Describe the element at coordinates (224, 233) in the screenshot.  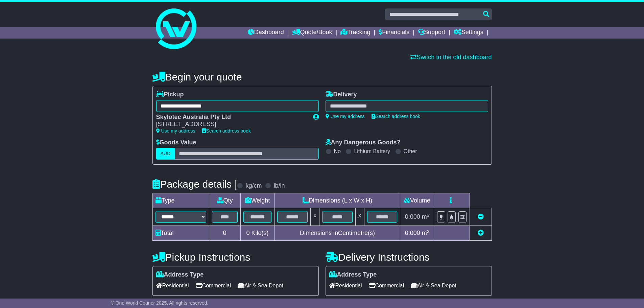
I see `td: 0` at that location.